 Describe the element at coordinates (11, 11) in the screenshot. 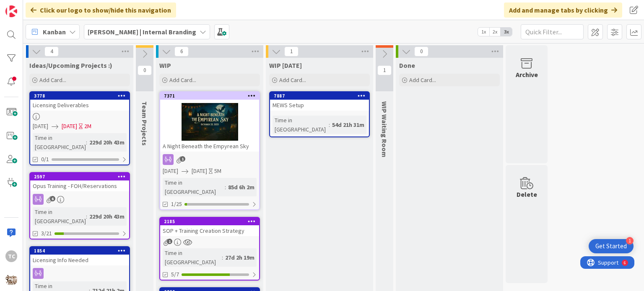

I see `img: Visit kanbanzone.com` at that location.